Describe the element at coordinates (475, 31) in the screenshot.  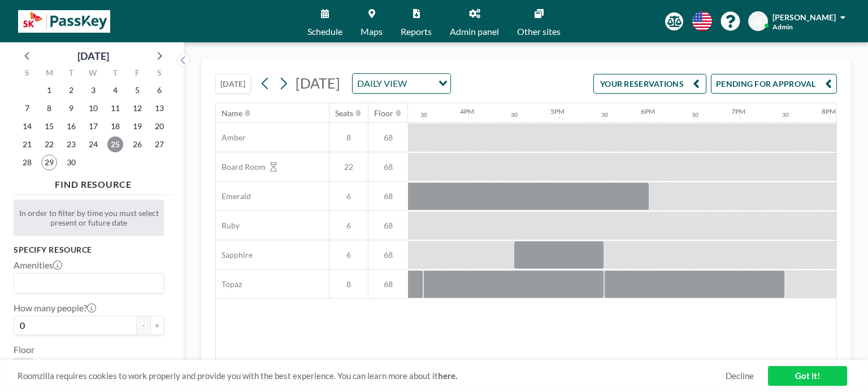
I see `span: Admin panel` at that location.